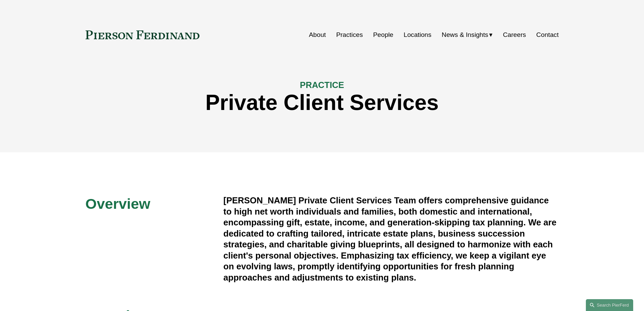  What do you see at coordinates (465, 35) in the screenshot?
I see `span: News & Insights` at bounding box center [465, 35].